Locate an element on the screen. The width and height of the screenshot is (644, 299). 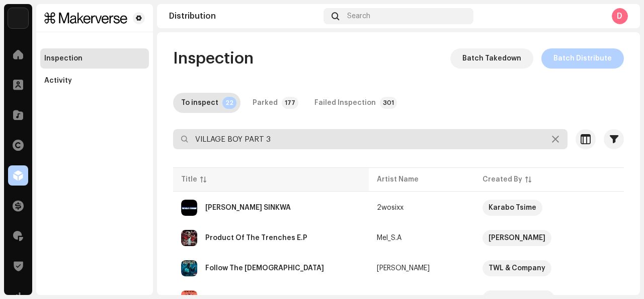
div: TAI KWXN SINKWA is located at coordinates (248, 208).